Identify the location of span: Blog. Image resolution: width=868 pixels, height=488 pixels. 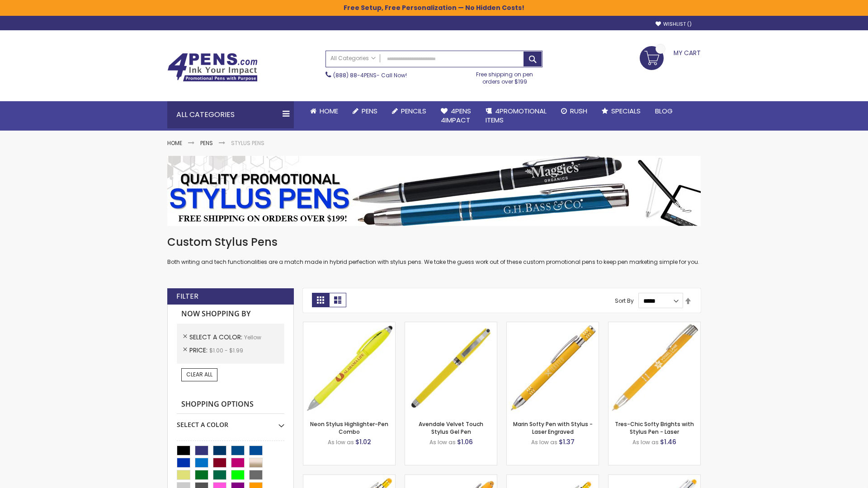
(664, 111).